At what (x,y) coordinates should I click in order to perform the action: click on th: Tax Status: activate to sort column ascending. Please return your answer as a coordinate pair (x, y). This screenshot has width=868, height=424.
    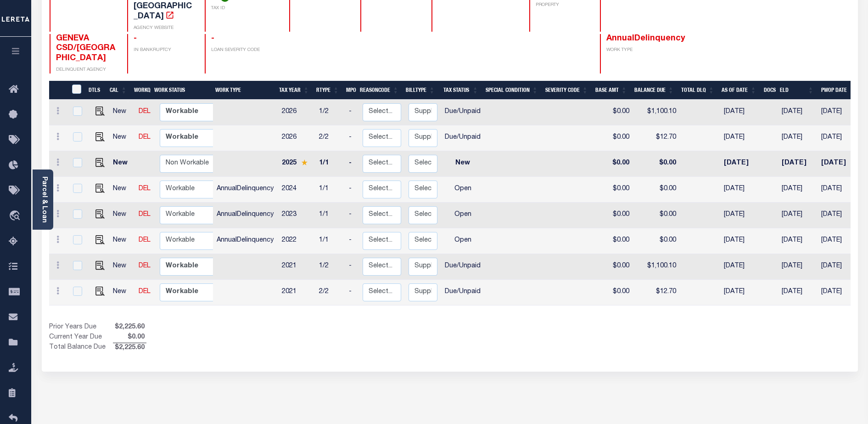
    Looking at the image, I should click on (460, 90).